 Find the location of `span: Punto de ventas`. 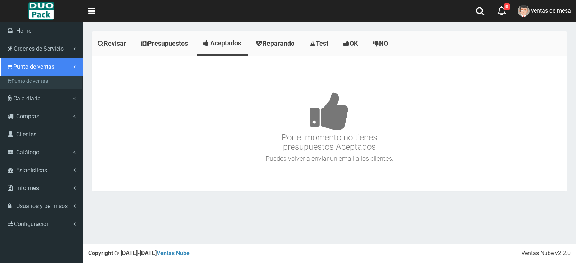

span: Punto de ventas is located at coordinates (34, 67).